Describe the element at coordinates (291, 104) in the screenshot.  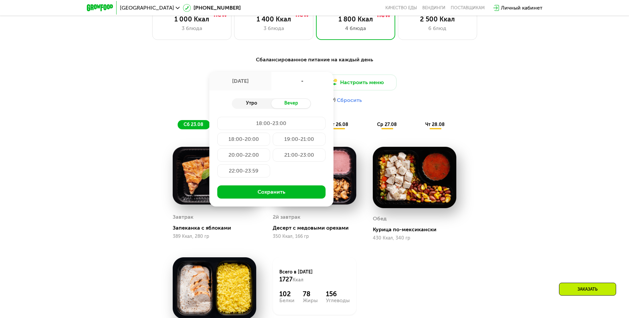
I see `div: Вечер` at that location.